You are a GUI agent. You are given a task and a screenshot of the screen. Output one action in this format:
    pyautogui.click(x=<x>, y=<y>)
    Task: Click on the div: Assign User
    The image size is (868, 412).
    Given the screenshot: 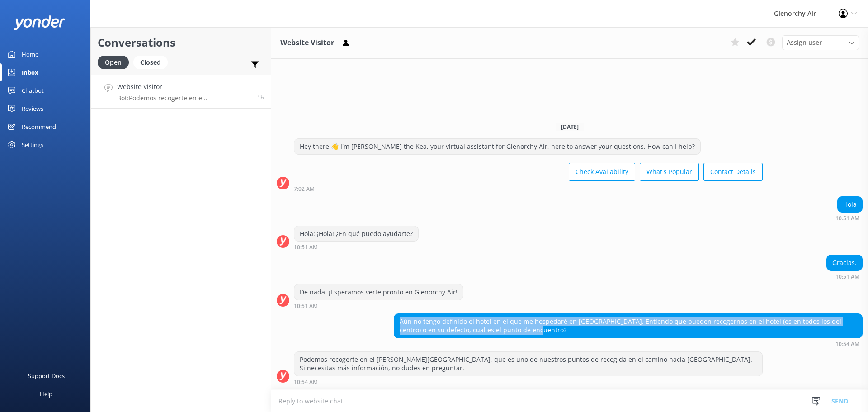 What is the action you would take?
    pyautogui.click(x=821, y=43)
    